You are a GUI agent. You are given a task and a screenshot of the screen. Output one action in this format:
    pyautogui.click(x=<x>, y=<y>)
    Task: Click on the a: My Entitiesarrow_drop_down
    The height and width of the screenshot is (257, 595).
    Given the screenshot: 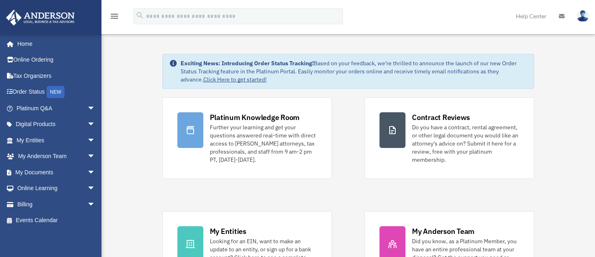 What is the action you would take?
    pyautogui.click(x=56, y=140)
    